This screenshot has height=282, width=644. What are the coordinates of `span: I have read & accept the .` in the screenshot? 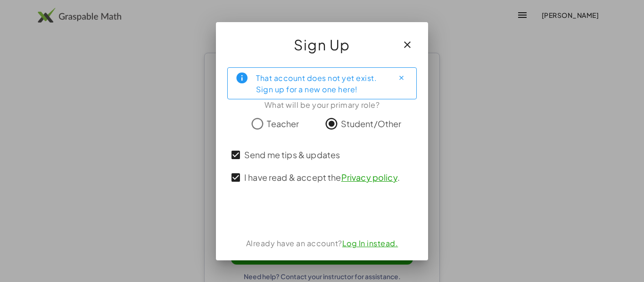 It's located at (322, 177).